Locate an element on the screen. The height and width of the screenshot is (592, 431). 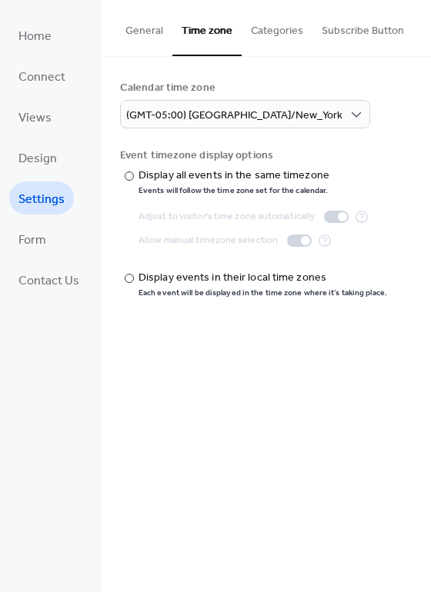
div: Allow manual timezone selection is located at coordinates (208, 240).